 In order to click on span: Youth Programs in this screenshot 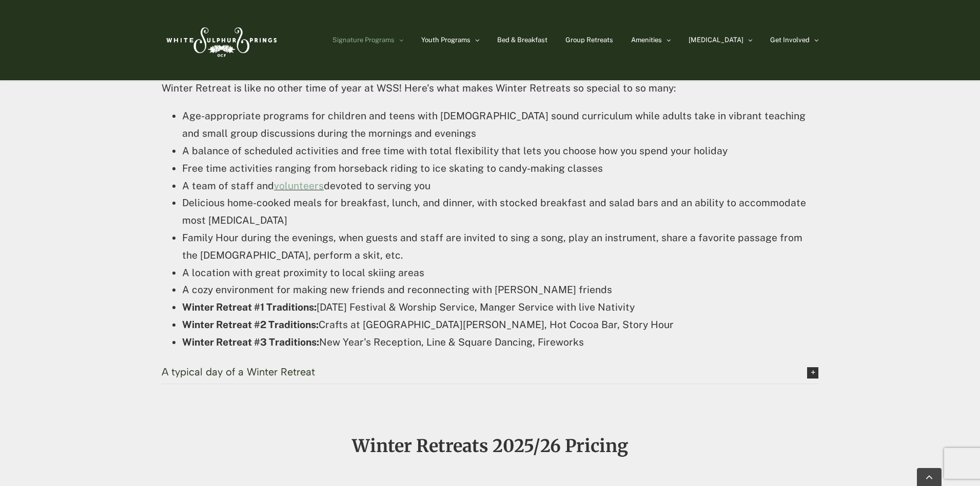, I will do `click(446, 39)`.